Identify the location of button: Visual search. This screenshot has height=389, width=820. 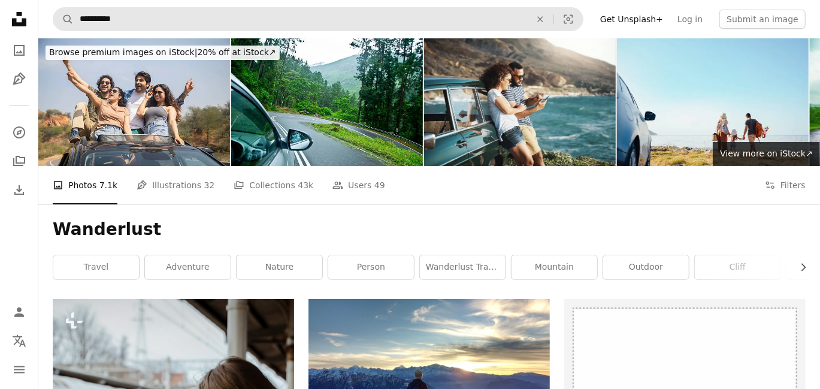
(569, 19).